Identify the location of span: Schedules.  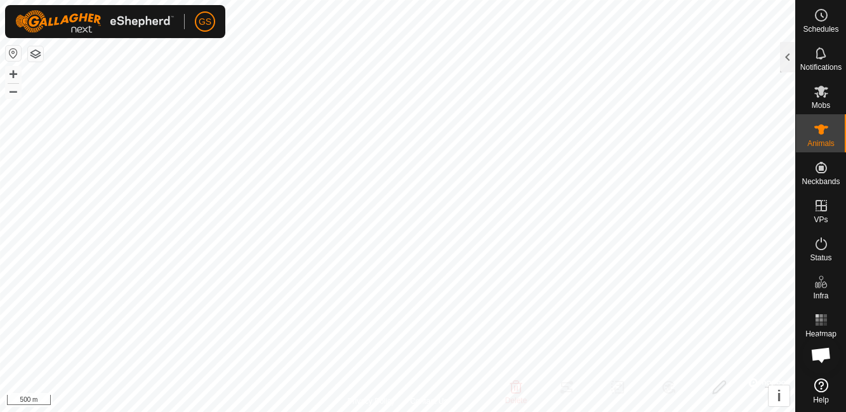
(820, 29).